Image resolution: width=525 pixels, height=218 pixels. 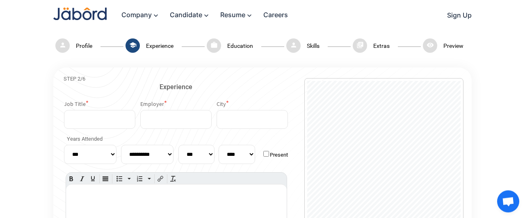 I want to click on div: Bold, so click(x=72, y=179).